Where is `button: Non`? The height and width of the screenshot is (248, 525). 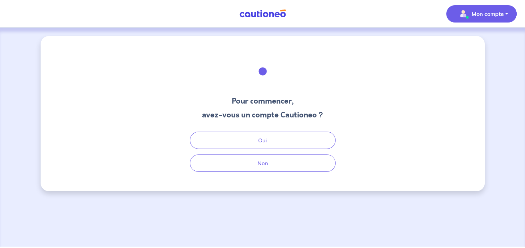 button: Non is located at coordinates (263, 163).